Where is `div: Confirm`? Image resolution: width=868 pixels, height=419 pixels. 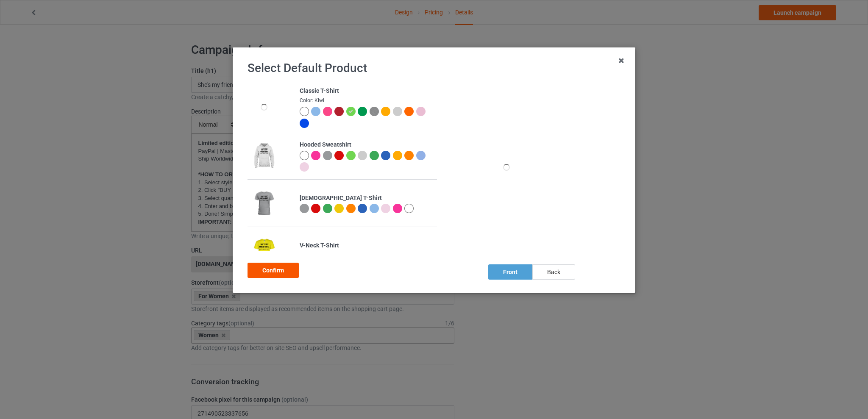 div: Confirm is located at coordinates (273, 270).